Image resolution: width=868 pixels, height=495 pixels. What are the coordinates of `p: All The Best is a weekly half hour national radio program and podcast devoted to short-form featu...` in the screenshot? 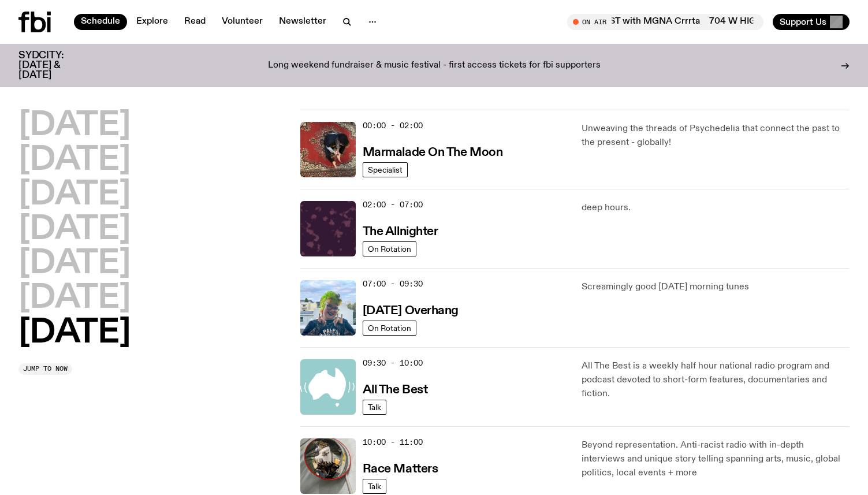 It's located at (715, 379).